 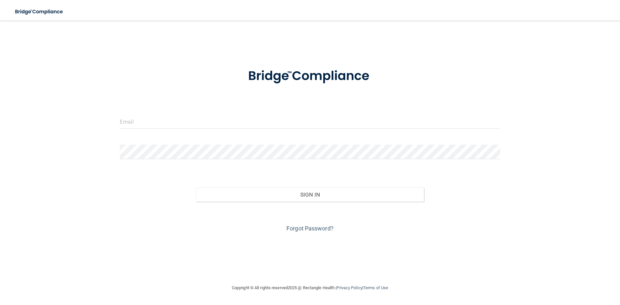 I want to click on input: Email, so click(x=310, y=121).